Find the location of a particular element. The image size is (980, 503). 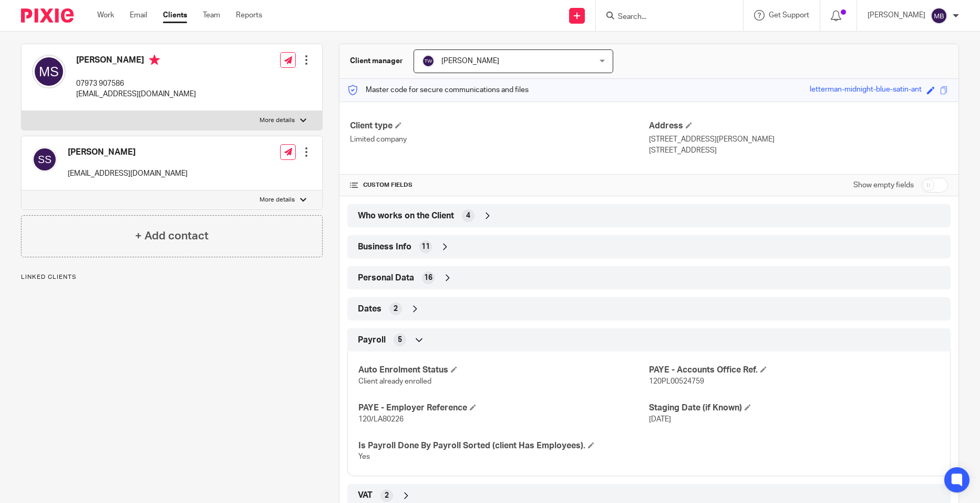

h4: Address is located at coordinates (799, 126).